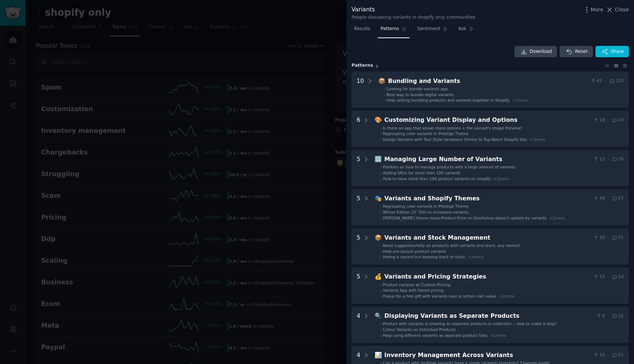 This screenshot has width=634, height=364. I want to click on a: Download, so click(535, 52).